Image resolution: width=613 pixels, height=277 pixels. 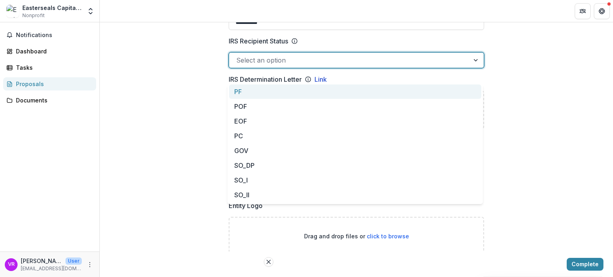 I want to click on div: SO_III_FI, so click(x=355, y=210).